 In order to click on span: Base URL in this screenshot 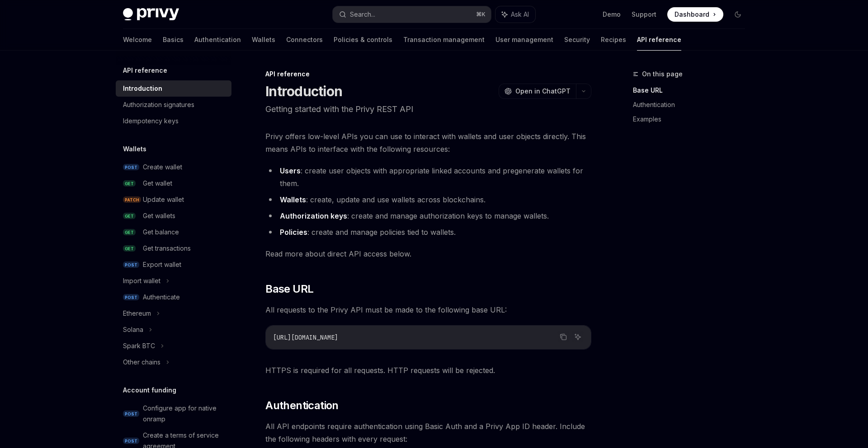, I will do `click(289, 289)`.